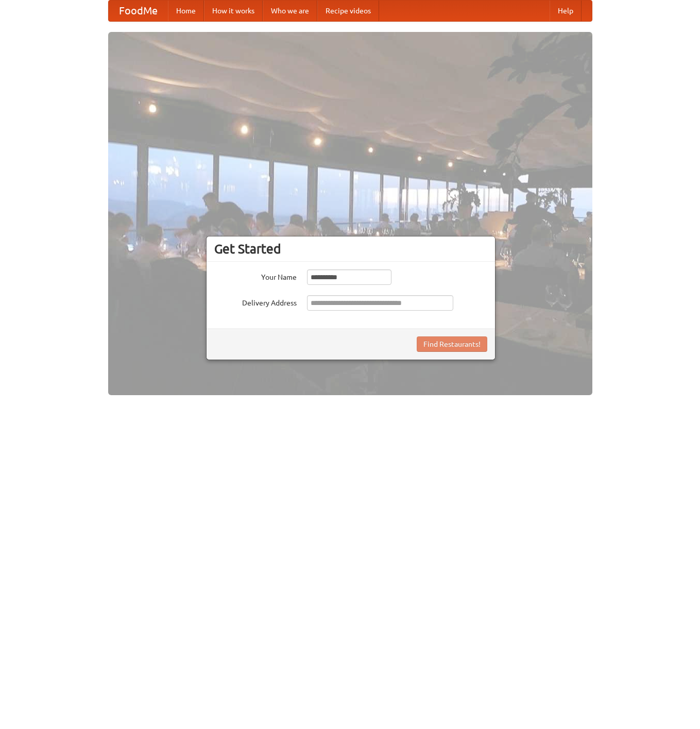 This screenshot has height=729, width=700. Describe the element at coordinates (138, 11) in the screenshot. I see `a: FoodMe` at that location.